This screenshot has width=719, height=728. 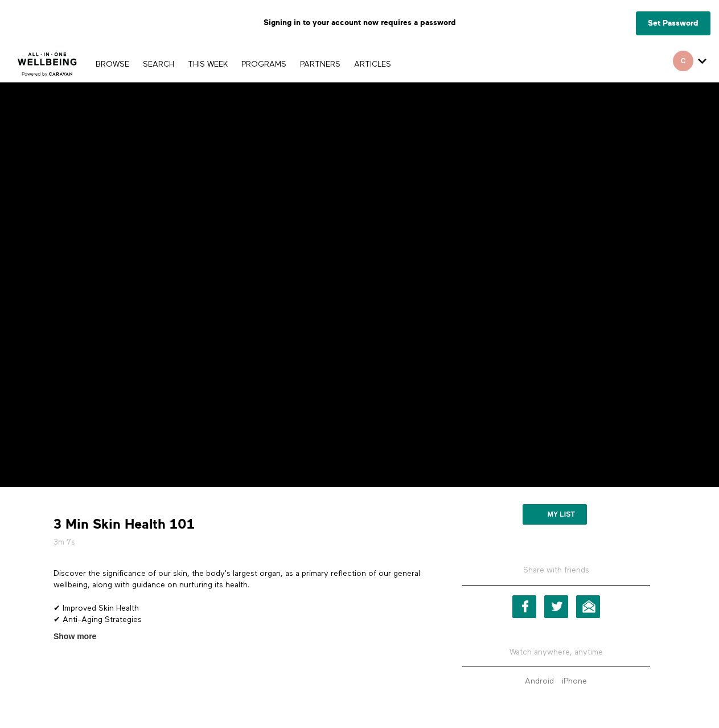 What do you see at coordinates (242, 542) in the screenshot?
I see `h5: 3m 7s` at bounding box center [242, 542].